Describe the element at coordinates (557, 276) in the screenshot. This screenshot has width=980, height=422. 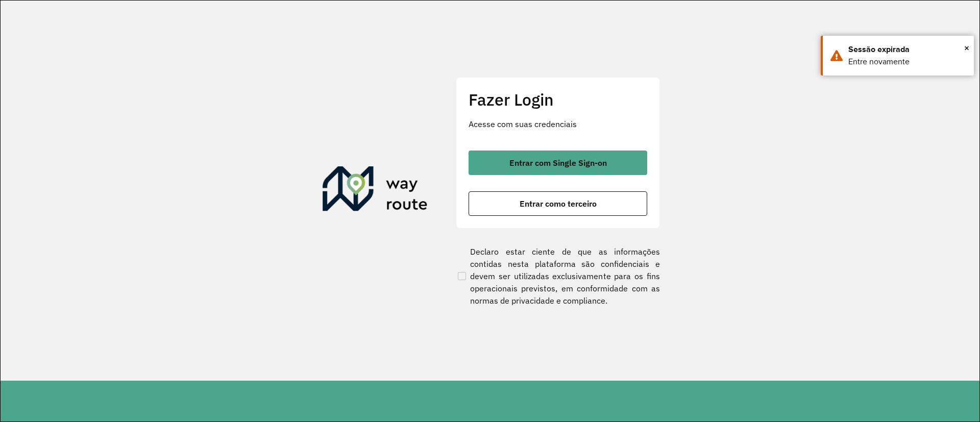
I see `label: Declaro estar ciente de que as informações contidas nesta plataforma são confidenciais e devem se...` at that location.